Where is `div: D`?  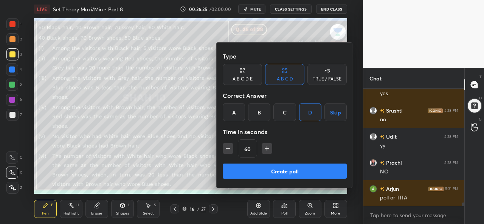
div: D is located at coordinates (310, 112).